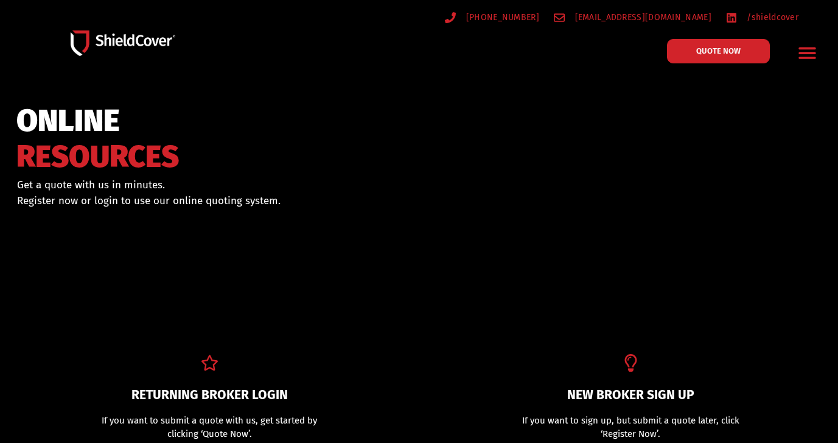 The image size is (838, 443). Describe the element at coordinates (209, 394) in the screenshot. I see `h2: RETURNING BROKER LOGIN` at that location.